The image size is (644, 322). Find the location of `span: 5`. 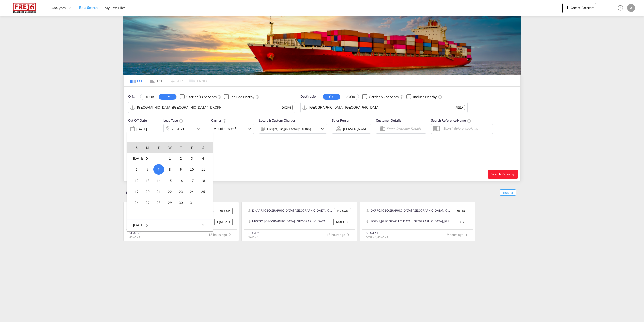

span: 5 is located at coordinates (136, 169).